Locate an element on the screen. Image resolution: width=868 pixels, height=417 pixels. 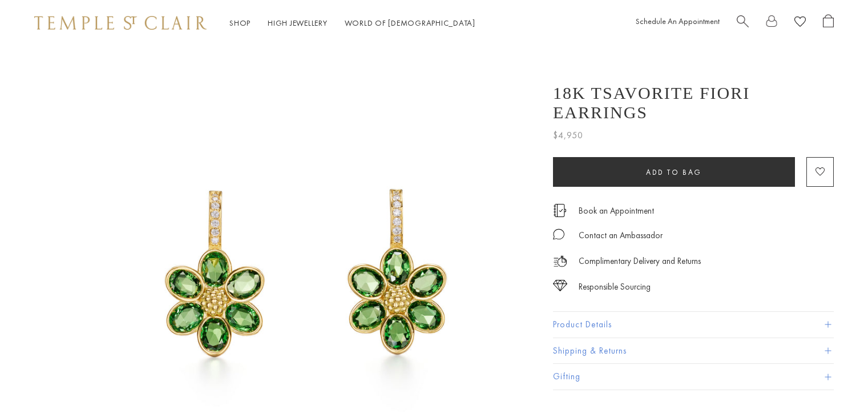
a: ShopShop is located at coordinates (240, 23).